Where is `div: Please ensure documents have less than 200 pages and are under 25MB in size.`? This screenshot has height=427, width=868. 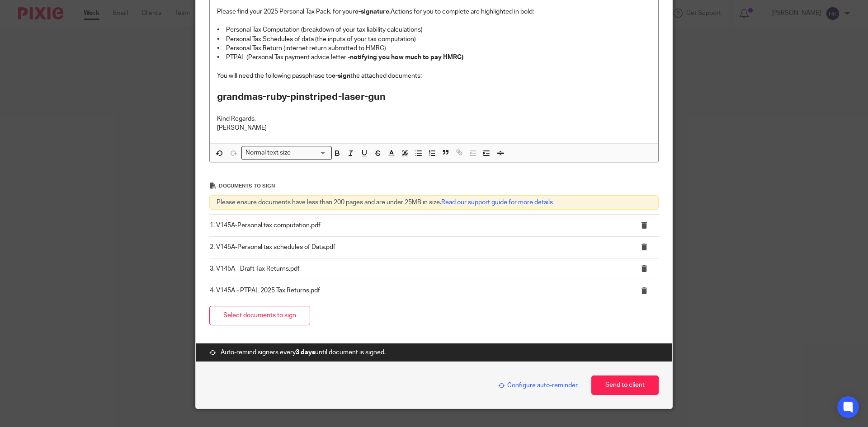
div: Please ensure documents have less than 200 pages and are under 25MB in size. is located at coordinates (434, 202).